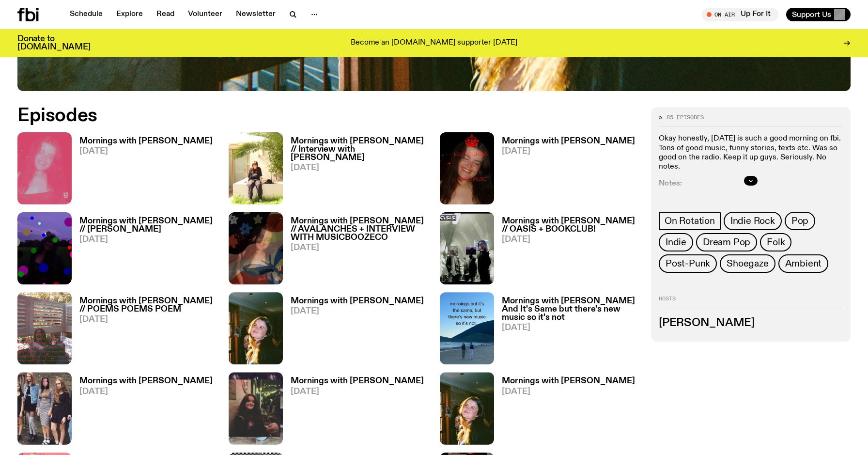 The image size is (868, 455). Describe the element at coordinates (685, 117) in the screenshot. I see `span: 85 episodes` at that location.